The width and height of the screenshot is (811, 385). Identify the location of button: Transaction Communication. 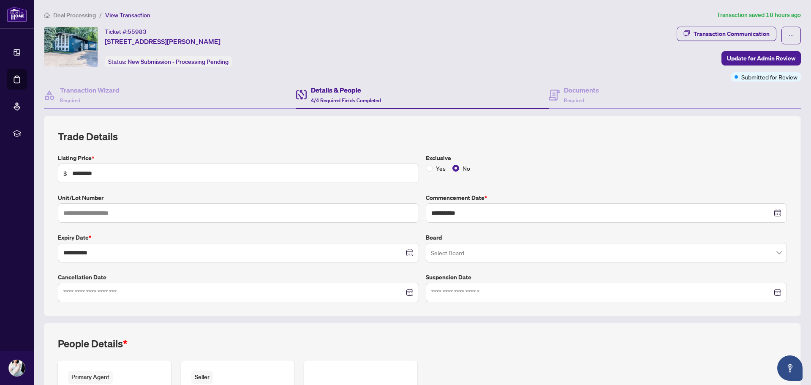
(727, 34).